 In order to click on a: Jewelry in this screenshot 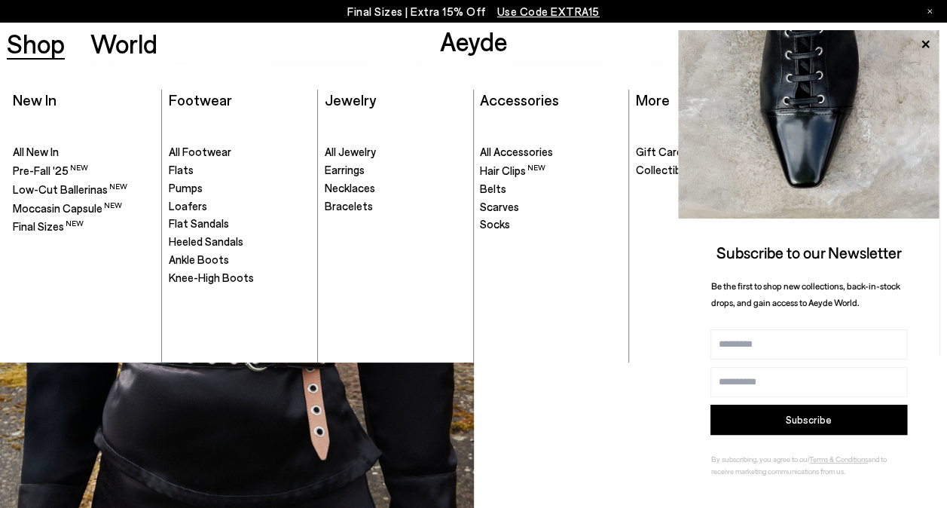, I will do `click(350, 99)`.